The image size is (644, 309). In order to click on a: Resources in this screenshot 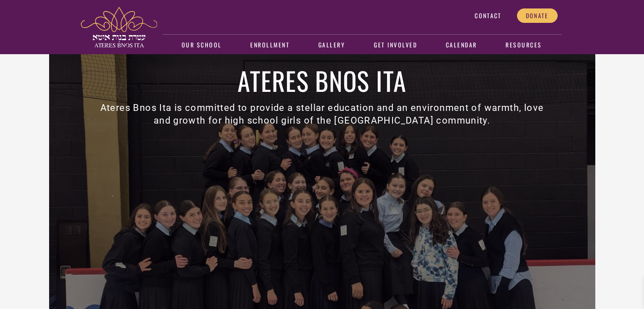, I will do `click(524, 45)`.